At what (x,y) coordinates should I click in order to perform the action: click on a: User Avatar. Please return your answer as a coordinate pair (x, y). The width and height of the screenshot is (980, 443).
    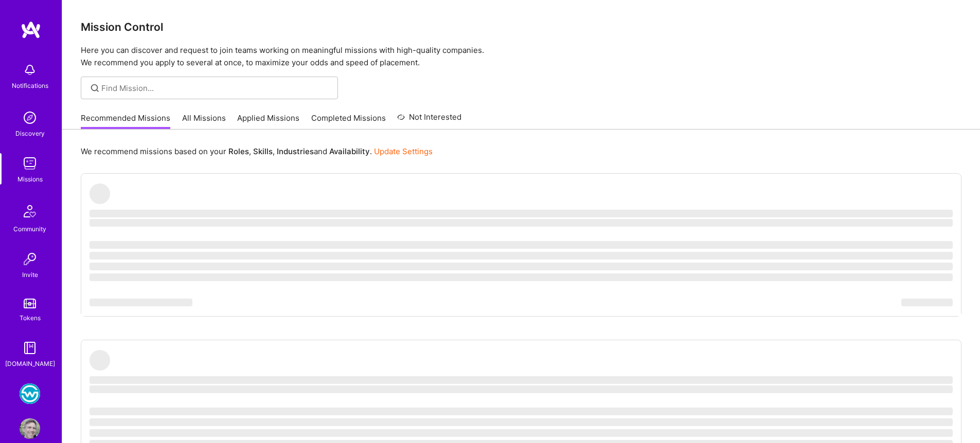
    Looking at the image, I should click on (30, 428).